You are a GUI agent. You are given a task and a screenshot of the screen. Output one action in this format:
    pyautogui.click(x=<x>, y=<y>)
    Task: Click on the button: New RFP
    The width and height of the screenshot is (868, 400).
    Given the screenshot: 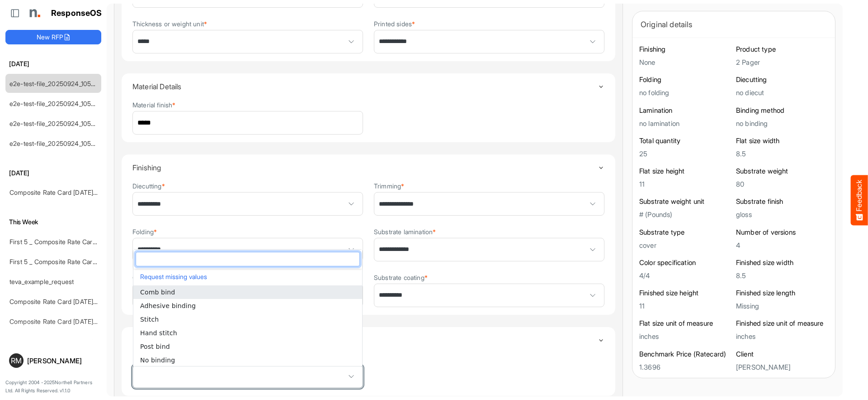 What is the action you would take?
    pyautogui.click(x=54, y=37)
    